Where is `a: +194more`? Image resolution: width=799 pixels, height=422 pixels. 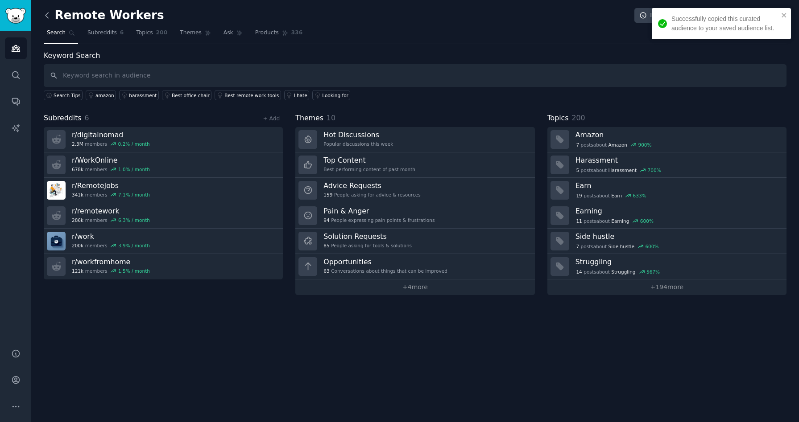 a: +194more is located at coordinates (667, 287).